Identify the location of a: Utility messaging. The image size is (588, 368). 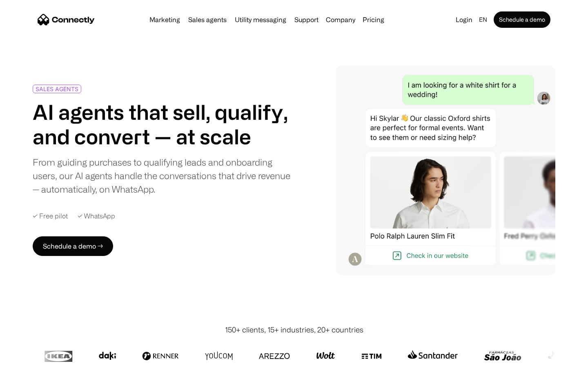
(261, 20).